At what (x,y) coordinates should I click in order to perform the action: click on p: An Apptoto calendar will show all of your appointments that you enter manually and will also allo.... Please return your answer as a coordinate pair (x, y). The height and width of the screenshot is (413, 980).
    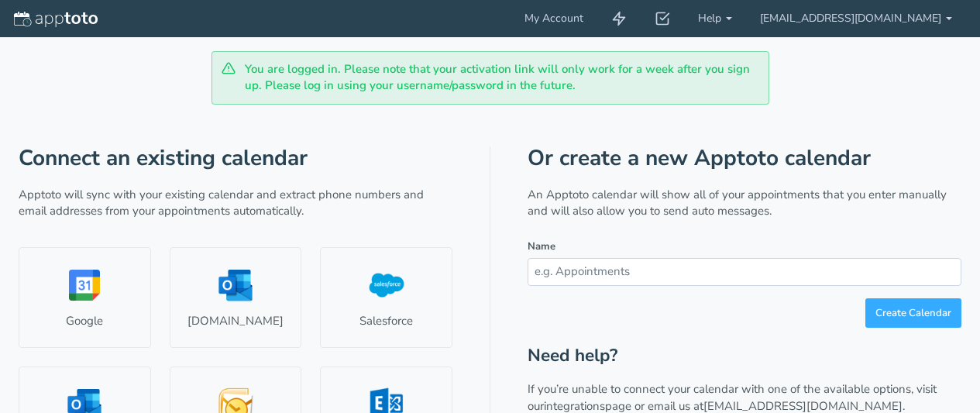
    Looking at the image, I should click on (745, 203).